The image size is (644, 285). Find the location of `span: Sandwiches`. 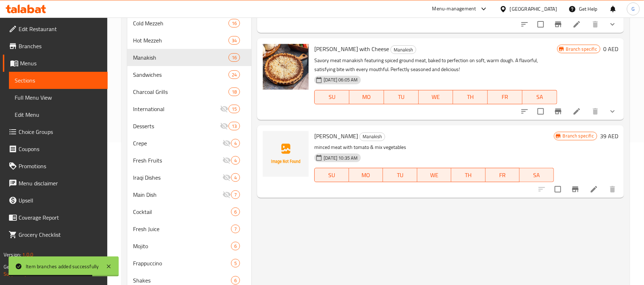

span: Sandwiches is located at coordinates (180, 75).